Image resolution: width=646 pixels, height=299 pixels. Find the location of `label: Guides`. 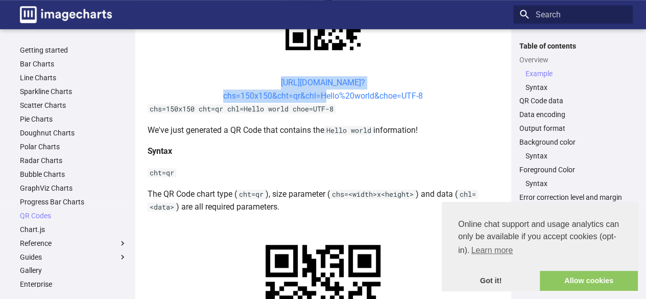

label: Guides is located at coordinates (74, 257).